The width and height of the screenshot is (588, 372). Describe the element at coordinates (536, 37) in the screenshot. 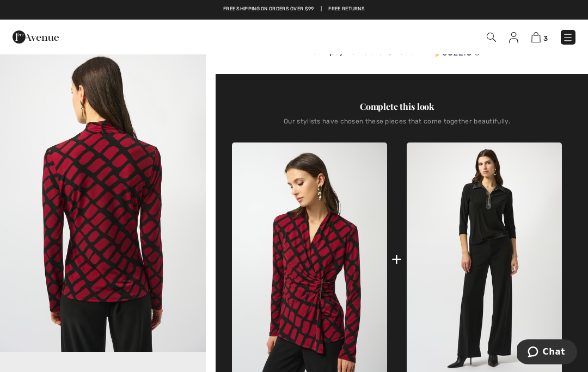

I see `img: Shopping Bag` at that location.